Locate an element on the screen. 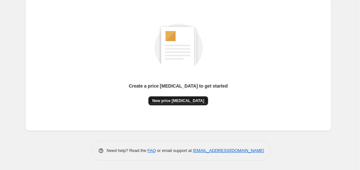  span: Need help? Read the is located at coordinates (127, 151).